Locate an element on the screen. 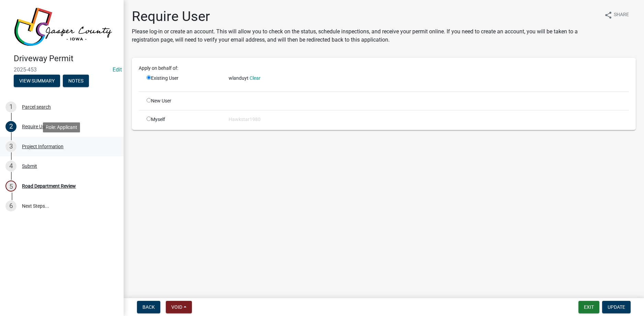  button: shareShare is located at coordinates (616, 15).